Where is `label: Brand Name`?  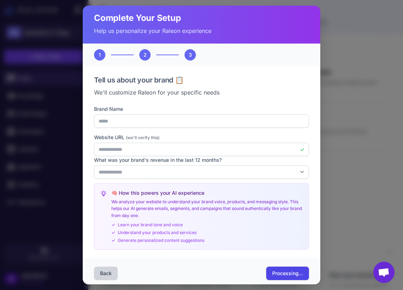
label: Brand Name is located at coordinates (202, 109).